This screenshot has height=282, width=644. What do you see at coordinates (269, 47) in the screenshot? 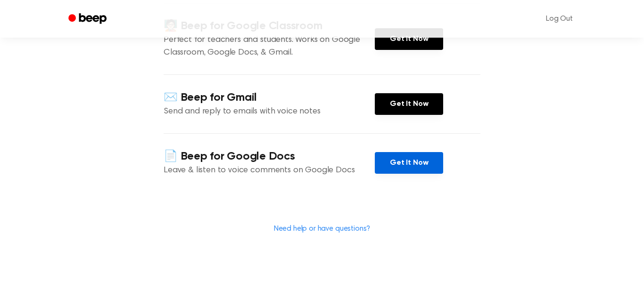
I see `p: Perfect for teachers and students. Works on Google Classroom, Google Docs, & Gmail.` at bounding box center [269, 47].